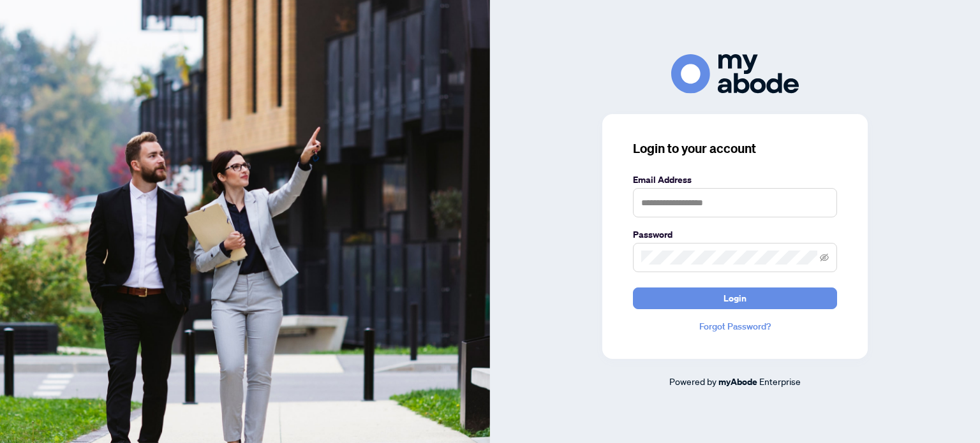 This screenshot has width=980, height=443. Describe the element at coordinates (824, 257) in the screenshot. I see `span: eye-invisible` at that location.